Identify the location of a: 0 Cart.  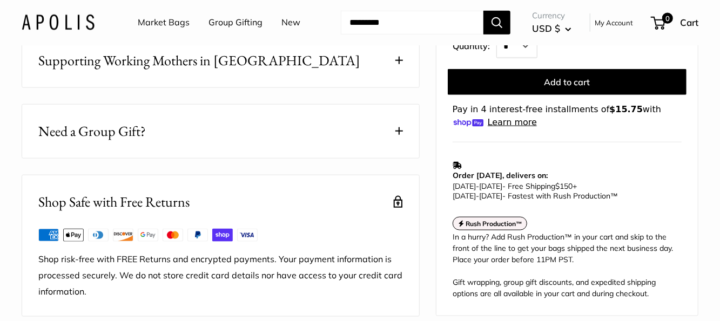
(675, 23).